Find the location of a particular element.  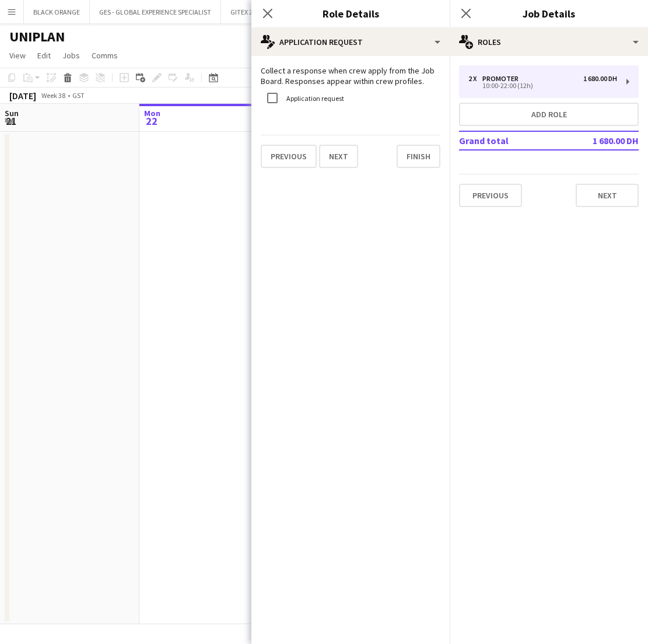

a: Jobs is located at coordinates (71, 55).